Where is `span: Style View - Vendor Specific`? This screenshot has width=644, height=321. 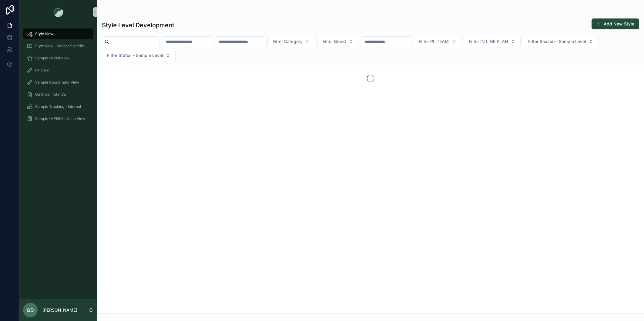 span: Style View - Vendor Specific is located at coordinates (60, 46).